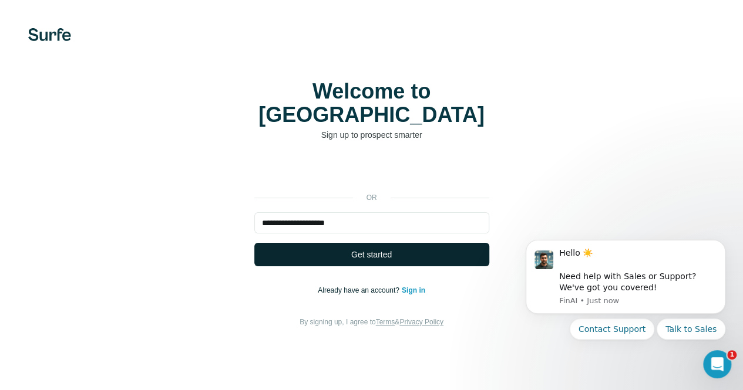 The image size is (743, 390). I want to click on div: Hello ☀️ ​ Need help with Sales or Support? We've got you covered!, so click(130, 44).